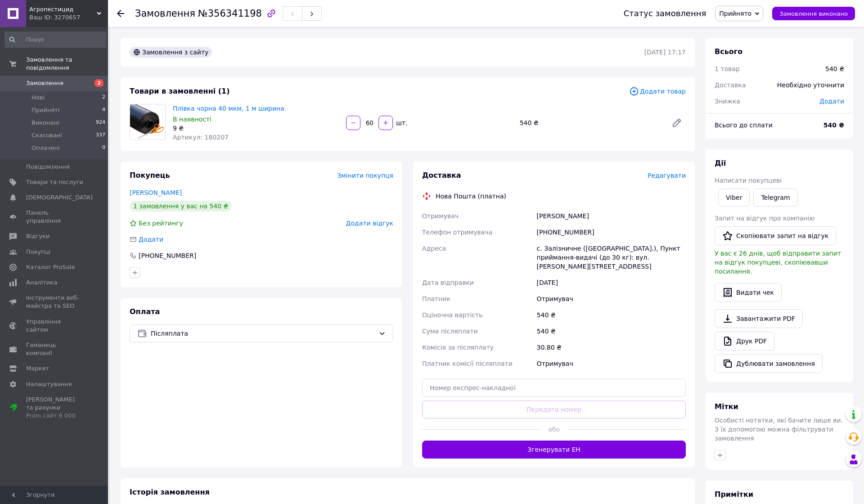  I want to click on span: 4, so click(104, 110).